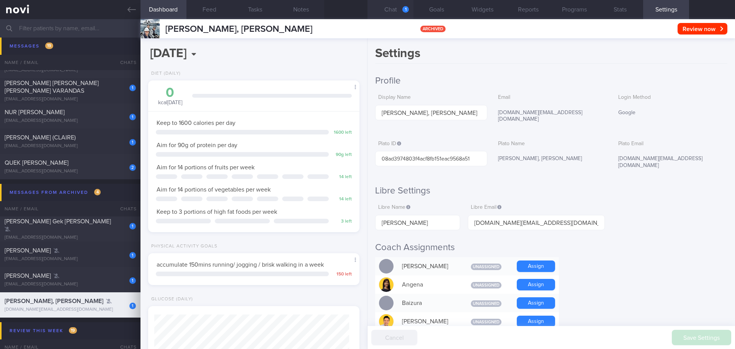  What do you see at coordinates (551, 144) in the screenshot?
I see `label: Plato Name` at bounding box center [551, 144].